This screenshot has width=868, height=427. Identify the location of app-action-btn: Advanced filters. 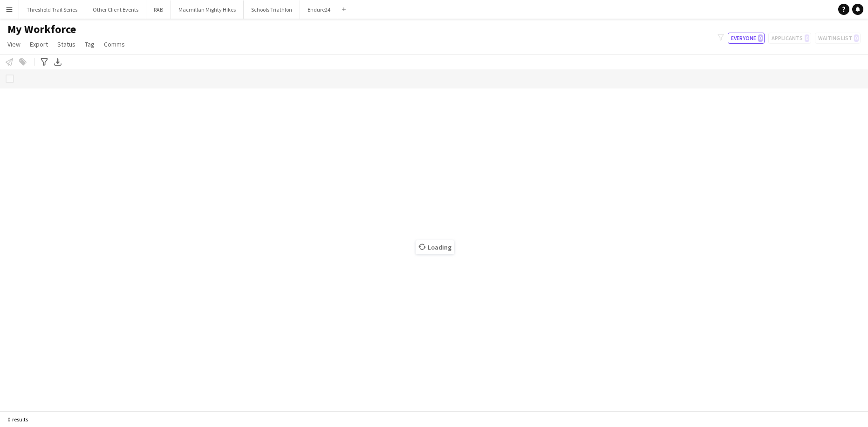
(44, 62).